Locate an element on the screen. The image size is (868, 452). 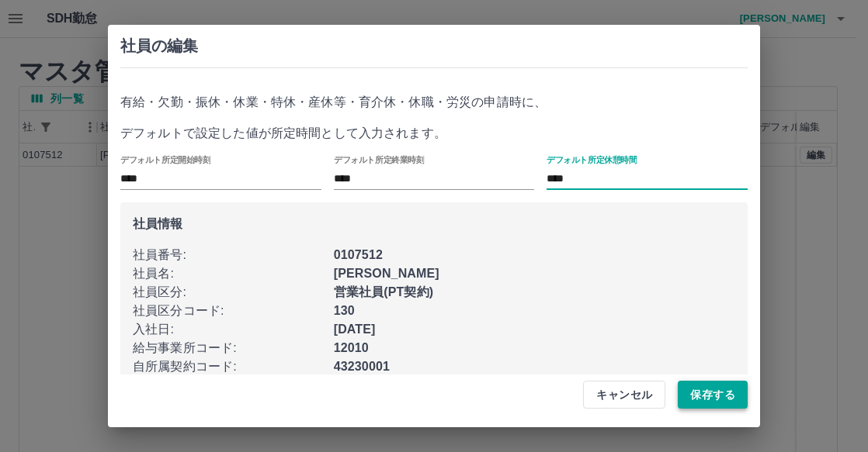
label: デフォルト所定休憩時間 is located at coordinates (592, 160).